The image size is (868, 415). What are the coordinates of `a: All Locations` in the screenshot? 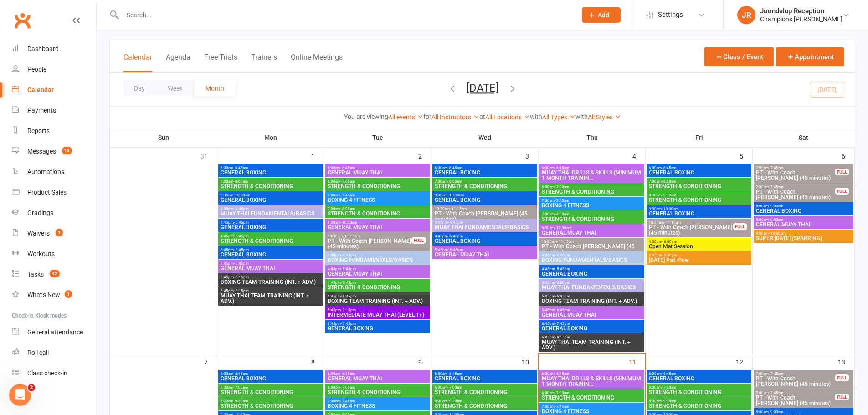 It's located at (508, 117).